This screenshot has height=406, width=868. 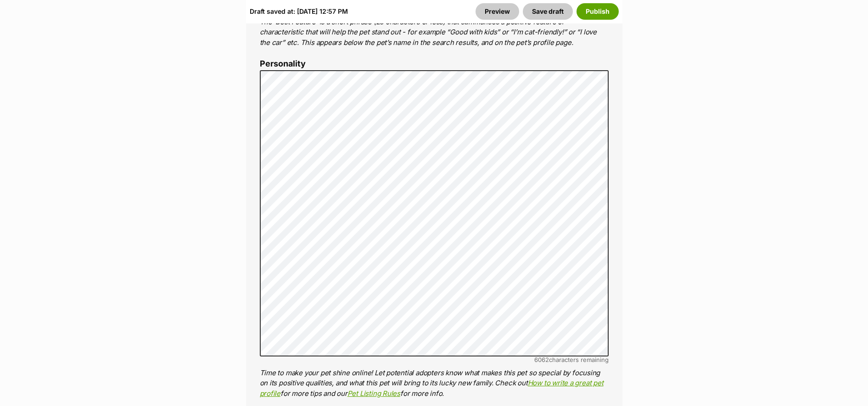 What do you see at coordinates (434, 383) in the screenshot?
I see `p: Time to make your pet shine online! Let potential adopters know what makes this pet so special by...` at bounding box center [434, 383].